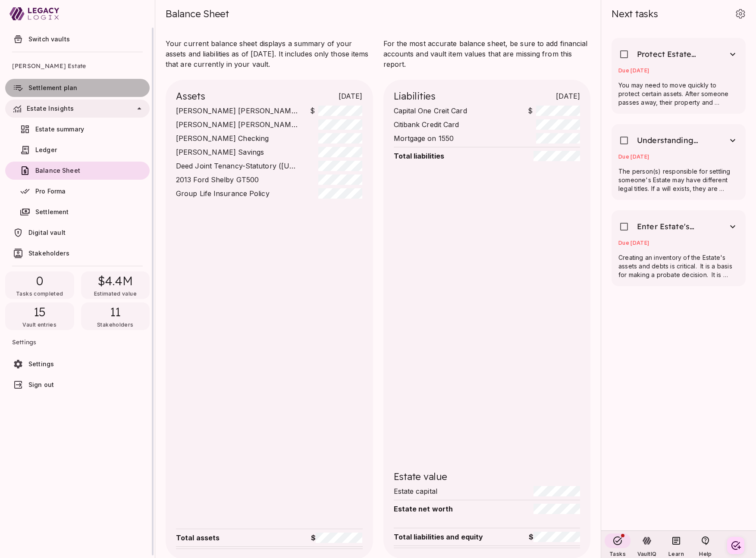 This screenshot has height=558, width=756. I want to click on a: Estate summary, so click(77, 129).